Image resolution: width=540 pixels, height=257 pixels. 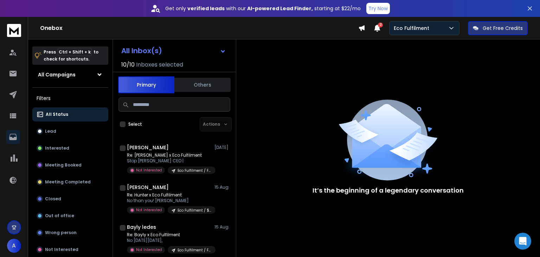 I want to click on p: Meeting Completed, so click(x=68, y=182).